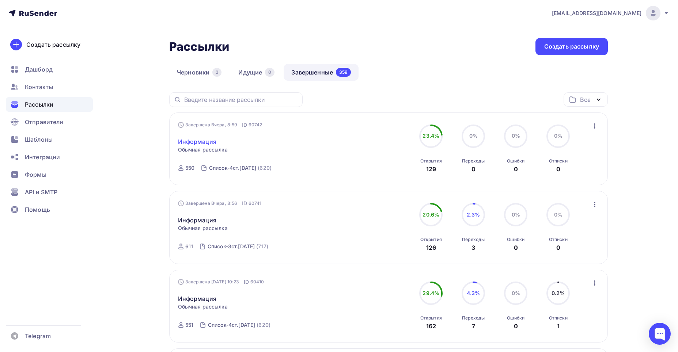 The width and height of the screenshot is (678, 352). Describe the element at coordinates (44, 122) in the screenshot. I see `span: Отправители` at that location.